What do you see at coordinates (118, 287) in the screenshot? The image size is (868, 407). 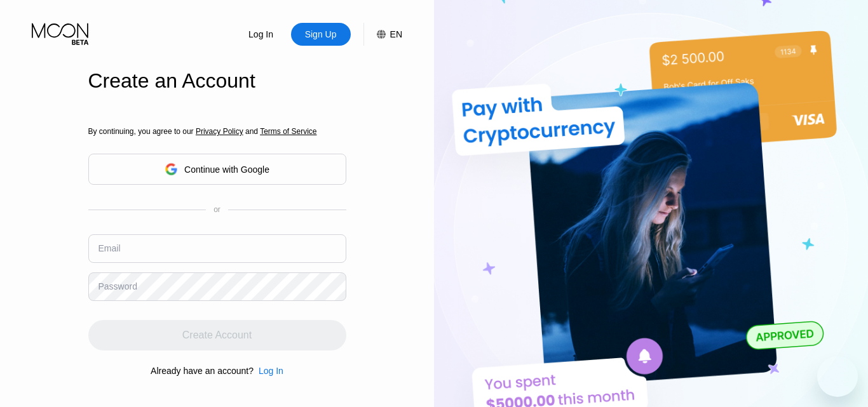 I see `div: Password` at bounding box center [118, 287].